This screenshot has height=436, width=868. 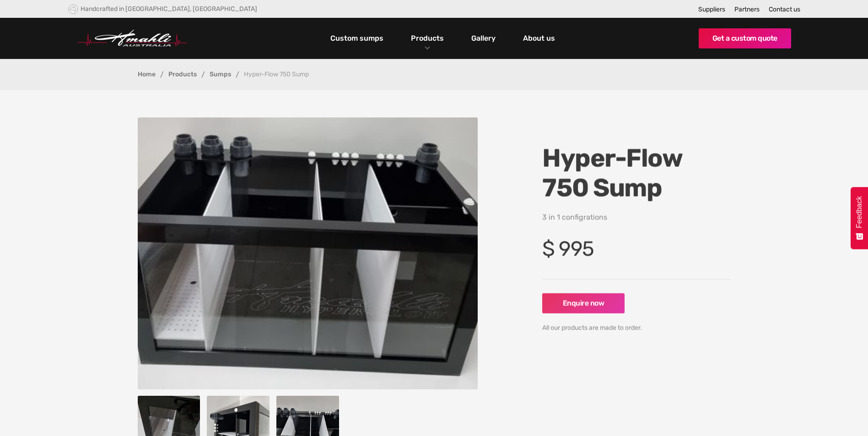 What do you see at coordinates (427, 39) in the screenshot?
I see `div: Products` at bounding box center [427, 39].